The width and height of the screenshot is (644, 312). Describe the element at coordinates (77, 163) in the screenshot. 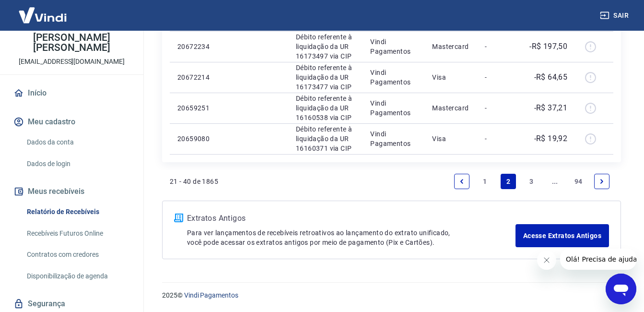

I see `a: Dados de login` at that location.